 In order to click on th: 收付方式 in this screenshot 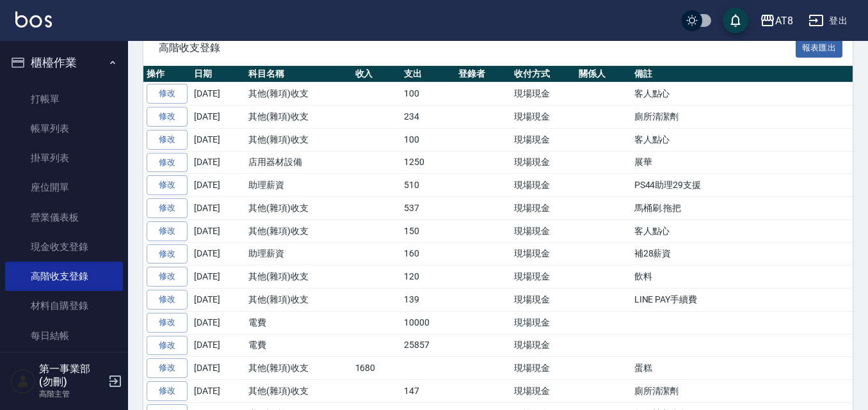, I will do `click(543, 74)`.